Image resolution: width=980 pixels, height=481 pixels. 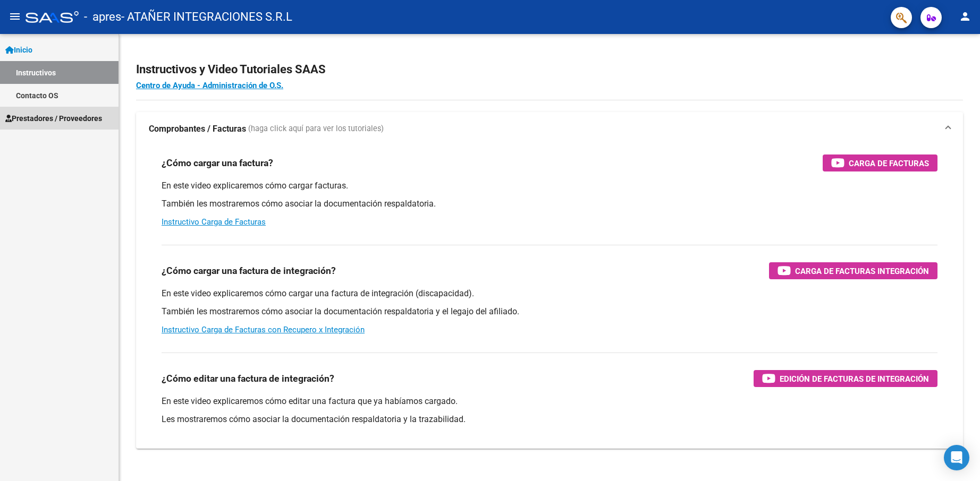 What do you see at coordinates (550, 420) in the screenshot?
I see `p: Les mostraremos cómo asociar la documentación respaldatoria y la trazabilidad.` at bounding box center [550, 420].